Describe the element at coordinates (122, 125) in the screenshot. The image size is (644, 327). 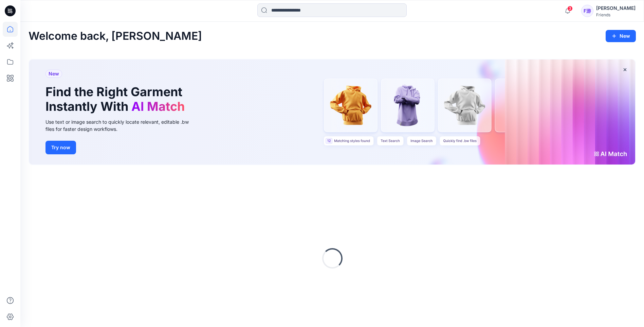
I see `div: Use text or image search to quickly locate relevant, editable .bw files for faster design workflows.` at that location.